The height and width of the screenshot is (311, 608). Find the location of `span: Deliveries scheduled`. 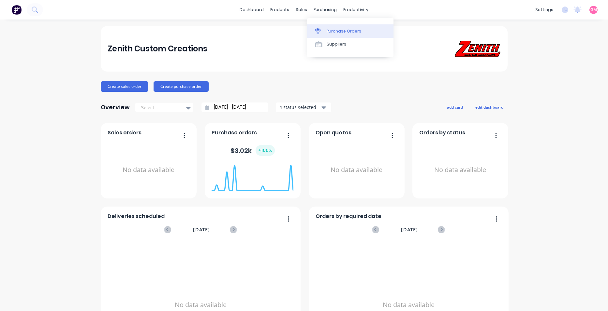

span: Deliveries scheduled is located at coordinates (136, 217).